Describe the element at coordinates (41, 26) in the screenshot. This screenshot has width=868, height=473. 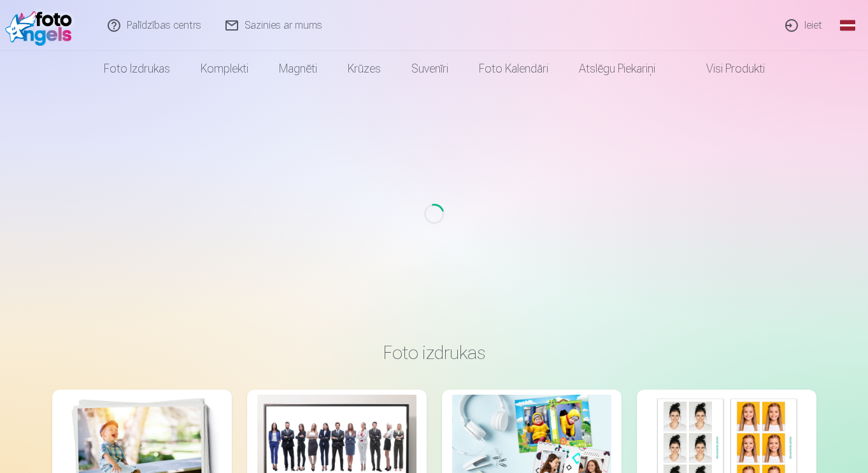
I see `img: /fa1` at that location.